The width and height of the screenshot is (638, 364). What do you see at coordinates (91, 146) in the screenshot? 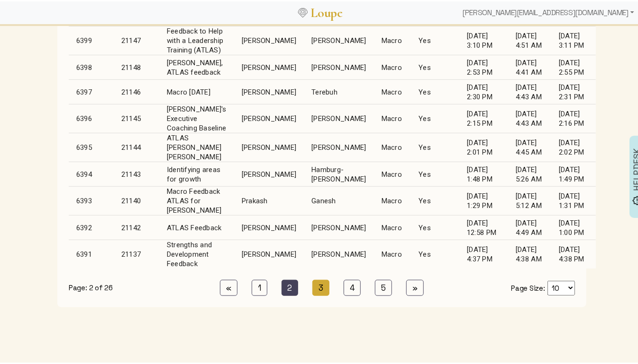
I see `td: 6395` at bounding box center [91, 146].